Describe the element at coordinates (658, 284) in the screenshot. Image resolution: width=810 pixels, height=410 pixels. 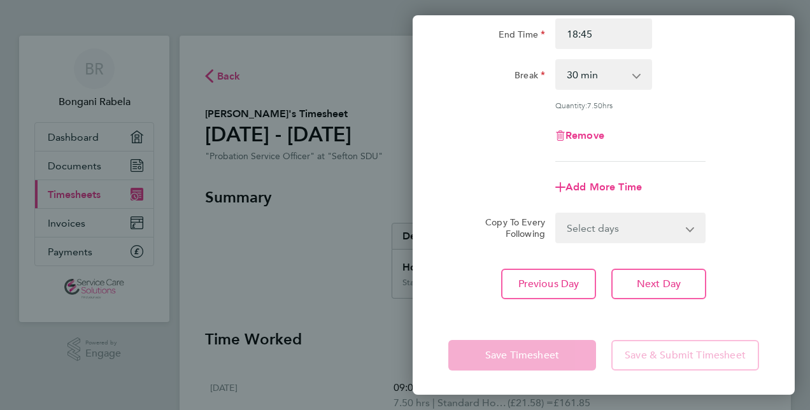
I see `span: Next Day` at that location.